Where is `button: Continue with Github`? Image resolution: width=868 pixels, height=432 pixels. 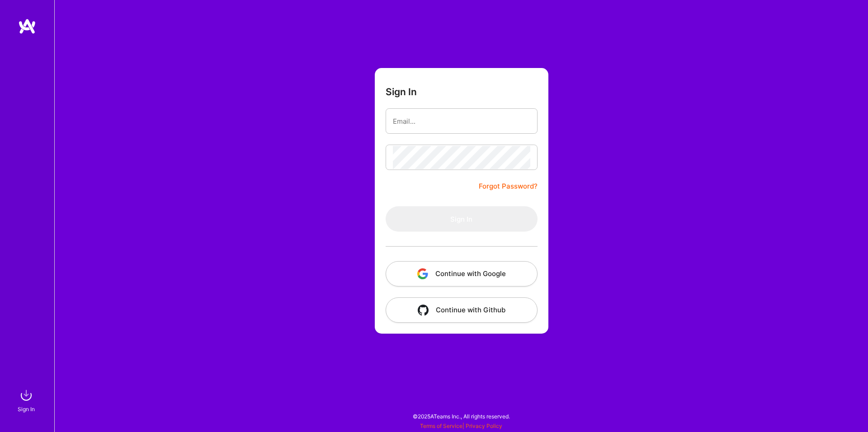 button: Continue with Github is located at coordinates (462, 310).